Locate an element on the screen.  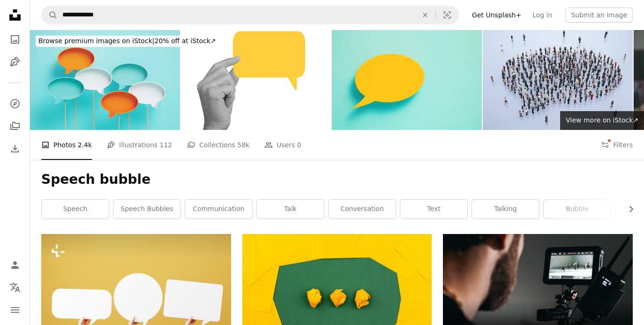
a: Browse premium images on iStock|20% off at iStock↗ is located at coordinates (127, 41).